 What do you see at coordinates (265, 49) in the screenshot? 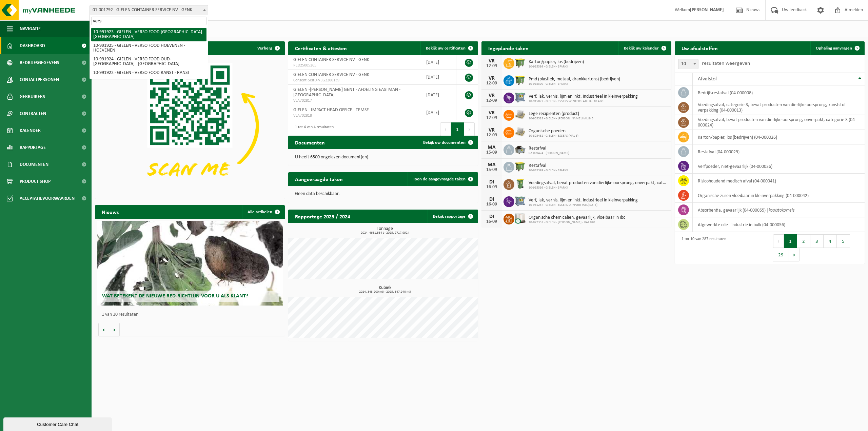
I see `span: Verberg` at bounding box center [265, 49].